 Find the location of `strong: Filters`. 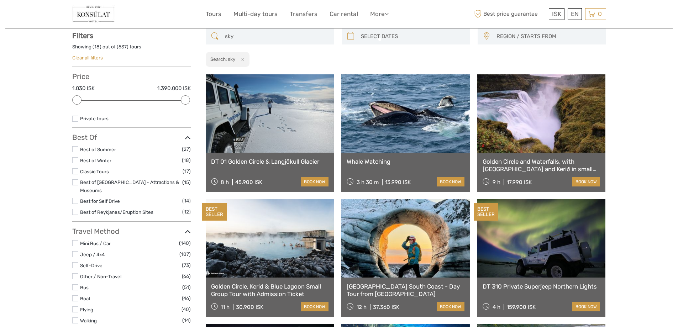

strong: Filters is located at coordinates (83, 36).